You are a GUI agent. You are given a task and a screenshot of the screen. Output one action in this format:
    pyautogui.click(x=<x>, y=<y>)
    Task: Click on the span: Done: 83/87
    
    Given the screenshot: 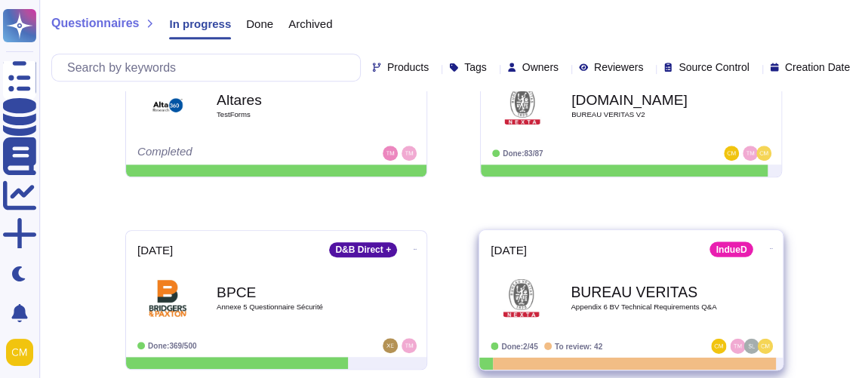 What is the action you would take?
    pyautogui.click(x=523, y=153)
    